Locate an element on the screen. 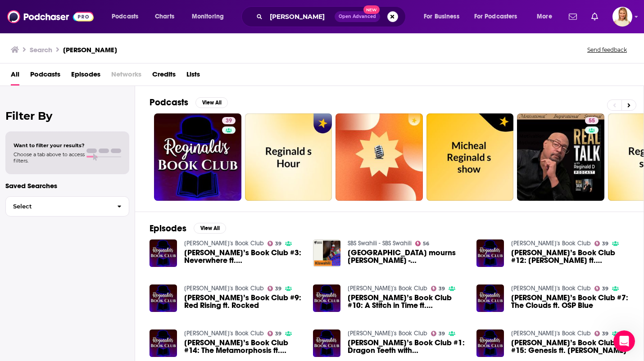  button: Show profile menu is located at coordinates (623, 17).